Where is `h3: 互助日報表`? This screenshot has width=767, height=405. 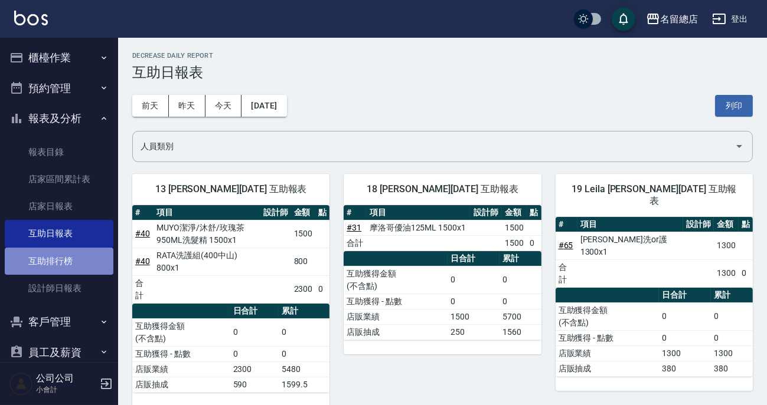 h3: 互助日報表 is located at coordinates (442, 73).